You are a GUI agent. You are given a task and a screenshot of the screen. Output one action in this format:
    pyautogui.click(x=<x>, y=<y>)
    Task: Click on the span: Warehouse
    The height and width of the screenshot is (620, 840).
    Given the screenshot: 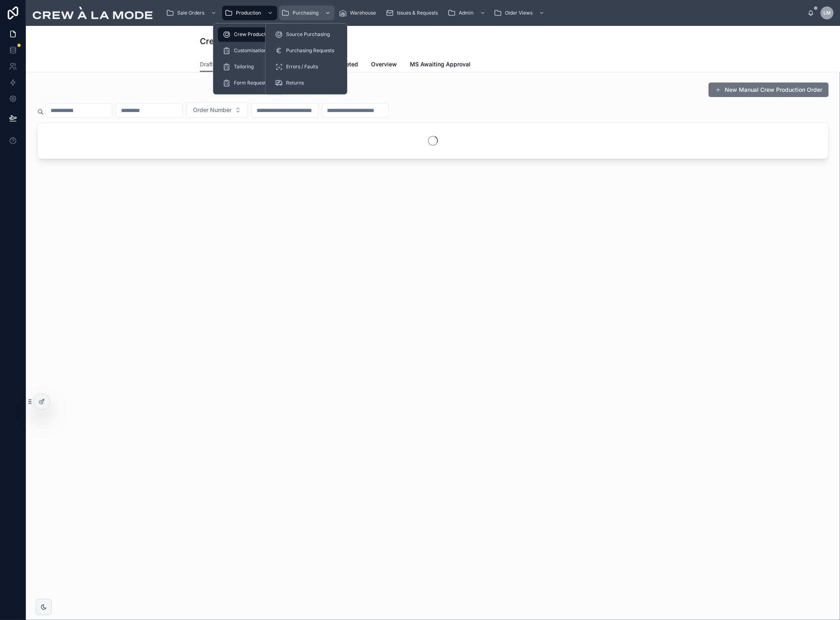 What is the action you would take?
    pyautogui.click(x=363, y=13)
    